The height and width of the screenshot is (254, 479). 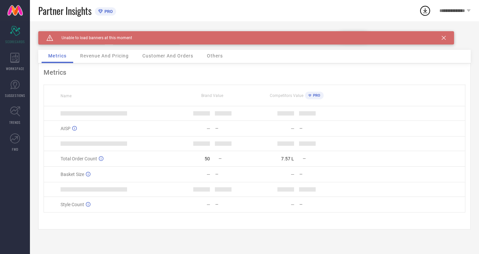 What do you see at coordinates (425, 11) in the screenshot?
I see `div: Open download list` at bounding box center [425, 11].